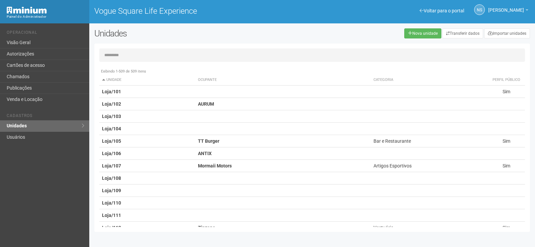 This screenshot has height=247, width=535. I want to click on strong: Loja/105, so click(111, 141).